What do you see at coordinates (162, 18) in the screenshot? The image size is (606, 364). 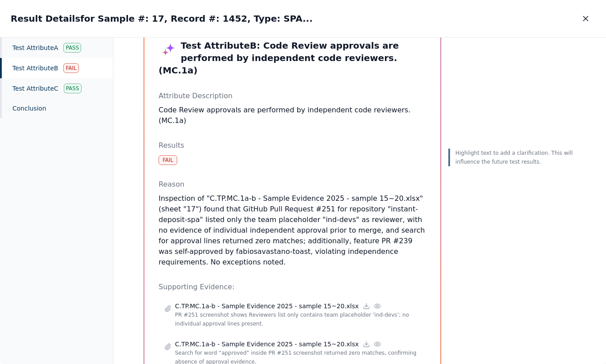 I see `h2: Result Details for Sample #: 17, Record #: 1452, Type: SPA...` at bounding box center [162, 18].